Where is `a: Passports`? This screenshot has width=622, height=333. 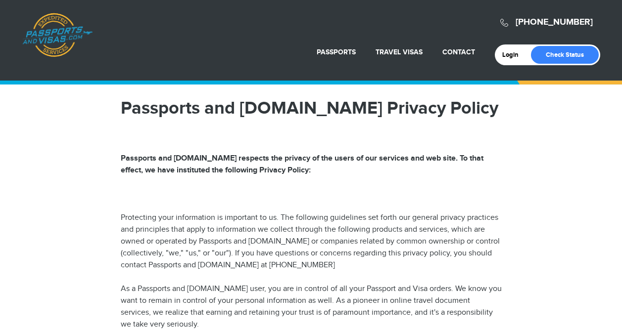 a: Passports is located at coordinates (336, 52).